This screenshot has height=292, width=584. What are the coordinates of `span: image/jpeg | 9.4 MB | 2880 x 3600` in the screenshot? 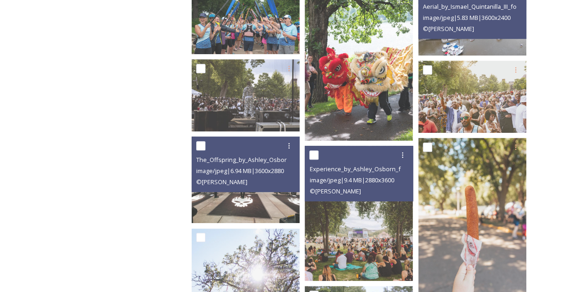 It's located at (352, 180).